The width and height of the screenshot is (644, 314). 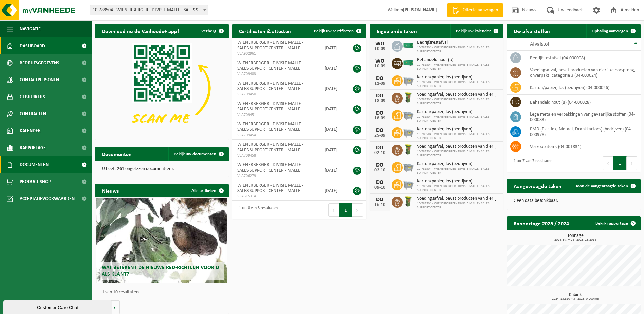 What do you see at coordinates (149, 10) in the screenshot?
I see `span: 10-788504 - WIENERBERGER - DIVISIE MALLE - SALES SUPPORT CENTER - MALLE` at bounding box center [149, 10].